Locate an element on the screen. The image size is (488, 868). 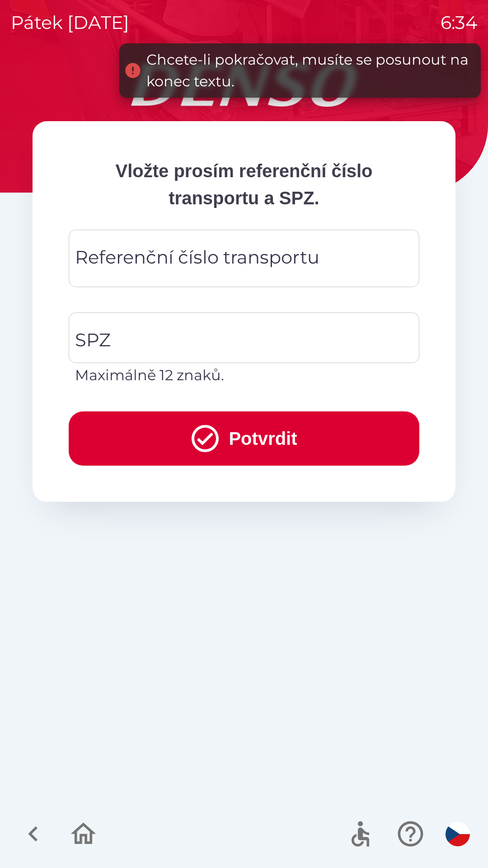
p: 6:34 is located at coordinates (458, 23).